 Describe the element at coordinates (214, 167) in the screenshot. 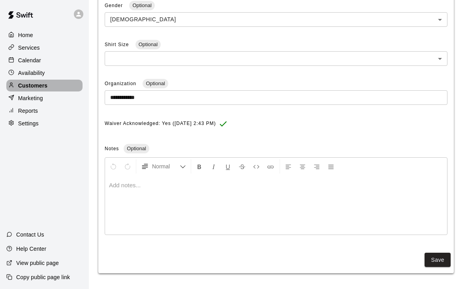

I see `button: Format Italics` at that location.